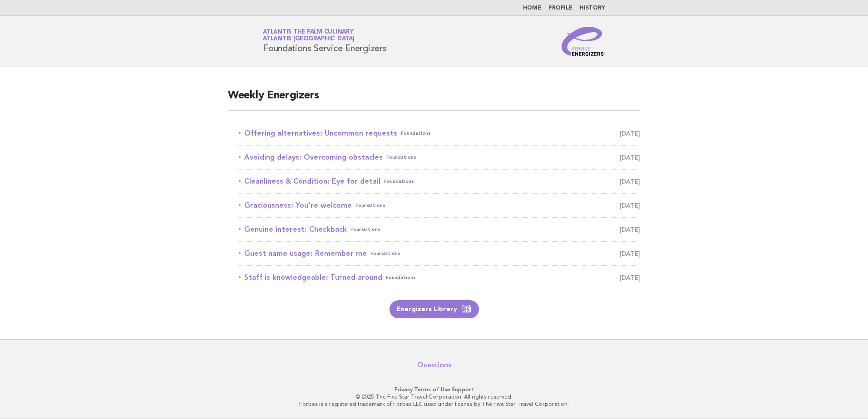 The width and height of the screenshot is (868, 419). Describe the element at coordinates (434, 397) in the screenshot. I see `p: © 2025 The Five Star Travel Corporation. All rights reserved.` at that location.